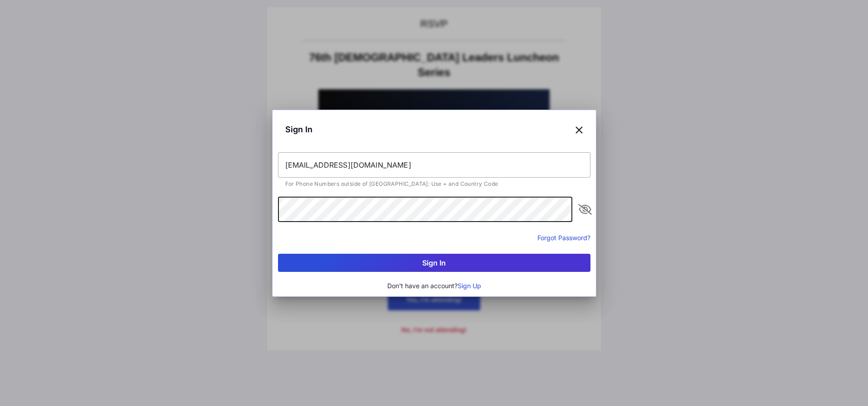 This screenshot has width=868, height=406. Describe the element at coordinates (564, 238) in the screenshot. I see `button: Forgot Password?` at that location.